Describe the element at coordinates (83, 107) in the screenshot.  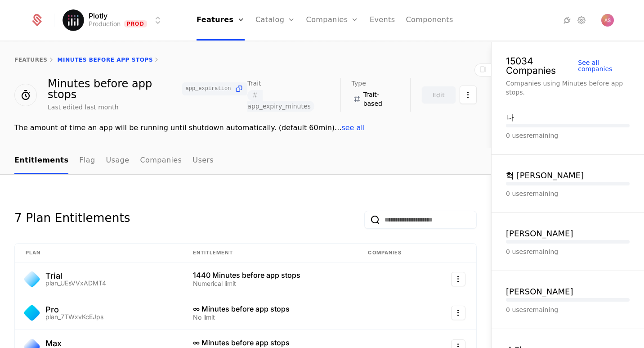
I see `div: Last edited last month` at that location.